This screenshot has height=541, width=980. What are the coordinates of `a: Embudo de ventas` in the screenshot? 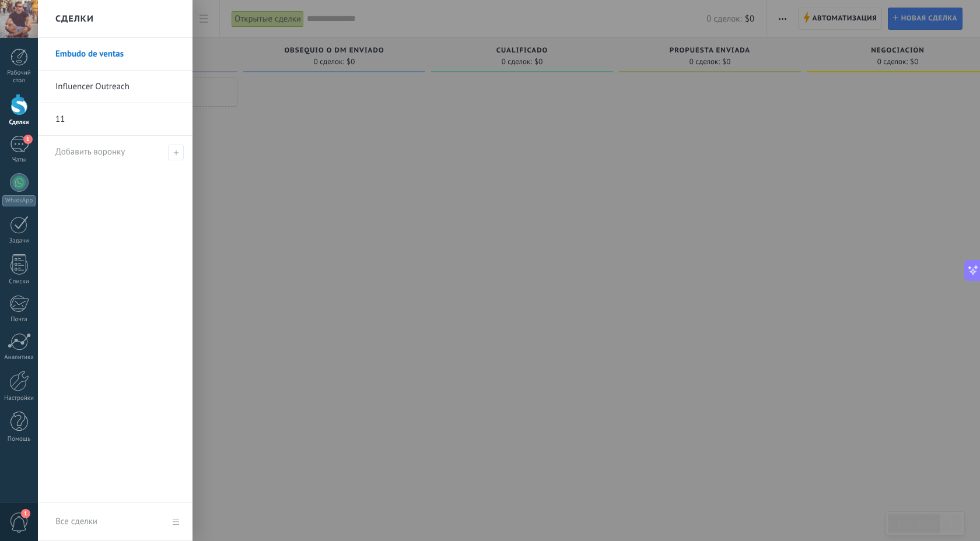 It's located at (118, 54).